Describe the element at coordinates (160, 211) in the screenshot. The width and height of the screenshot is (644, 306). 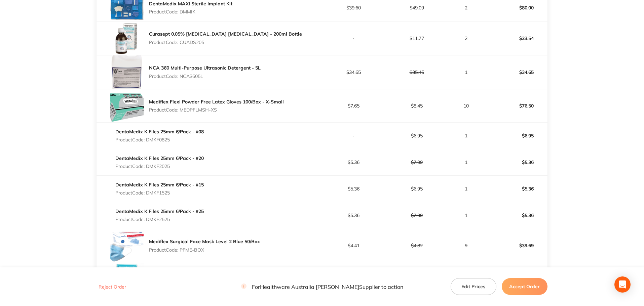
I see `a: DentaMedix K Files 25mm 6/Pack - #25` at that location.